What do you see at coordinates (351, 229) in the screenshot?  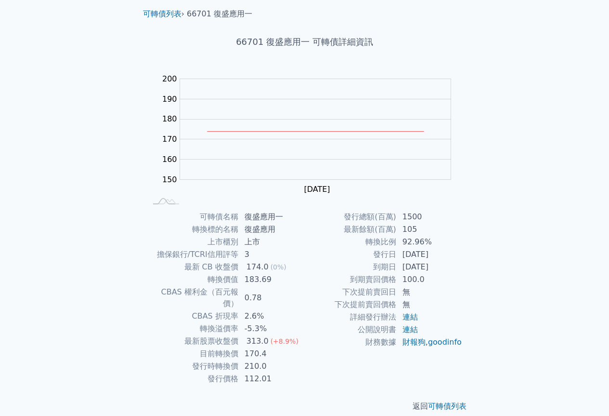 I see `td: 最新餘額(百萬)` at bounding box center [351, 229].